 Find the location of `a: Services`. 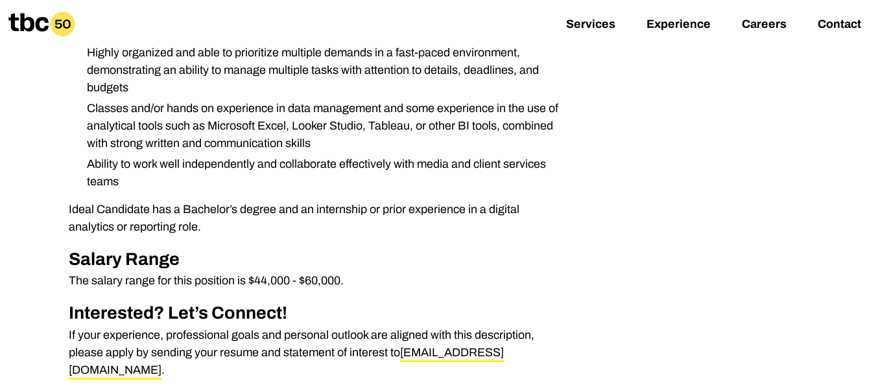

a: Services is located at coordinates (590, 25).